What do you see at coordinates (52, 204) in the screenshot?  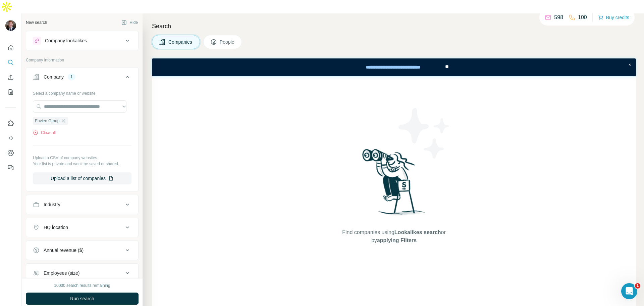 I see `div: Industry` at bounding box center [52, 204].